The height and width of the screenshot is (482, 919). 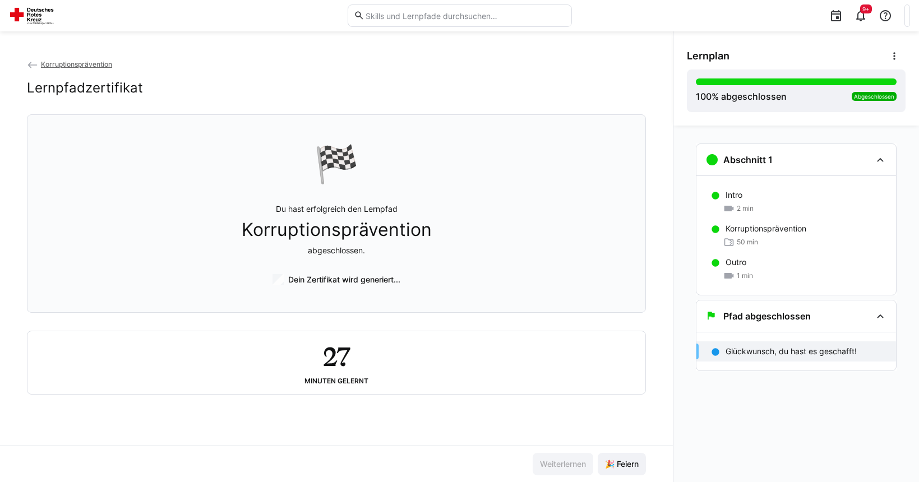 What do you see at coordinates (563, 464) in the screenshot?
I see `button: Weiterlernen` at bounding box center [563, 464].